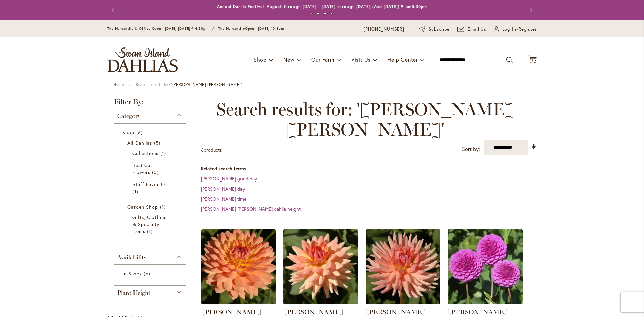 The height and width of the screenshot is (317, 644). I want to click on a: Log In/Register, so click(515, 29).